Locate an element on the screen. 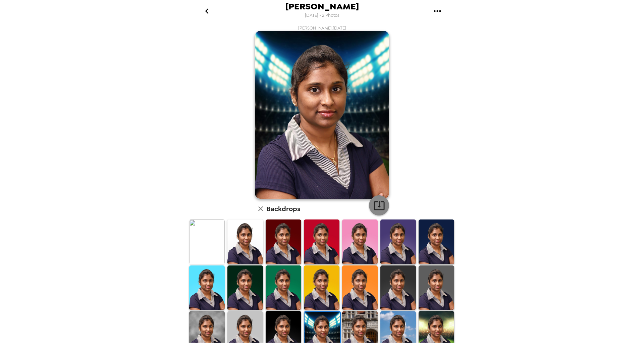 The height and width of the screenshot is (346, 644). img: user is located at coordinates (322, 114).